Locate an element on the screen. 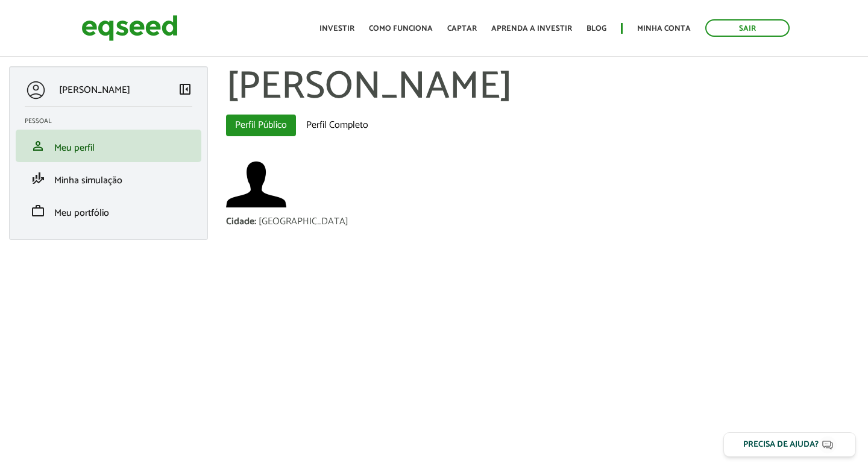 This screenshot has height=469, width=868. img: Foto de Felipe Bahia Diniz Gadano is located at coordinates (256, 185).